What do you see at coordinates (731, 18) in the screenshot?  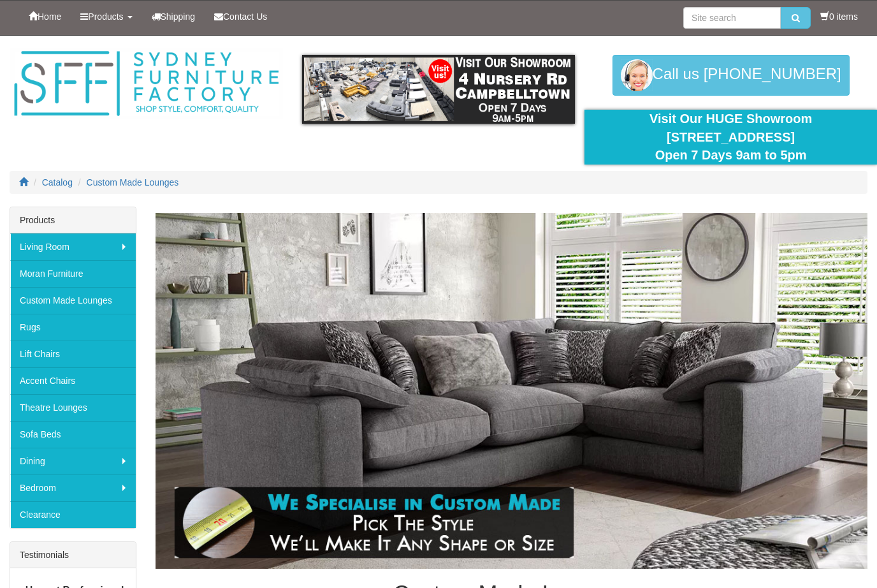 I see `input: Site search` at bounding box center [731, 18].